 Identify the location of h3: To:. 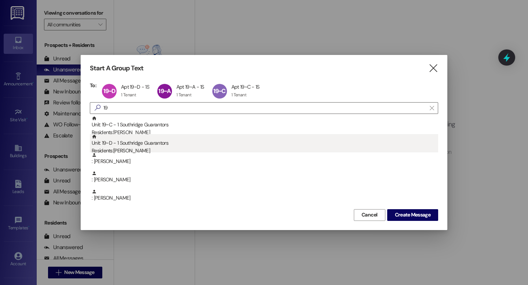
(93, 85).